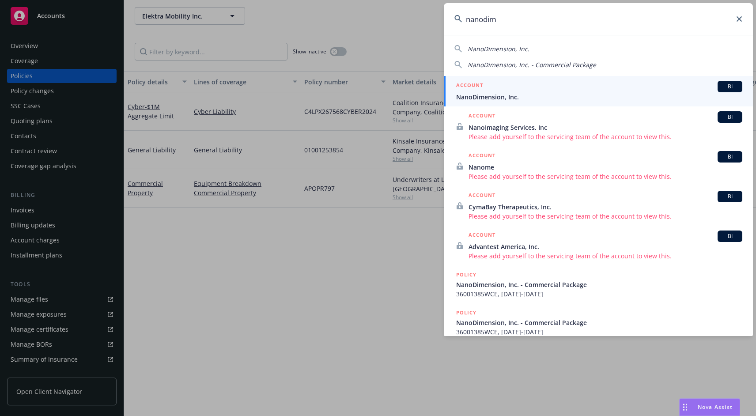 The image size is (756, 416). I want to click on span: NanoImaging Services, Inc, so click(606, 127).